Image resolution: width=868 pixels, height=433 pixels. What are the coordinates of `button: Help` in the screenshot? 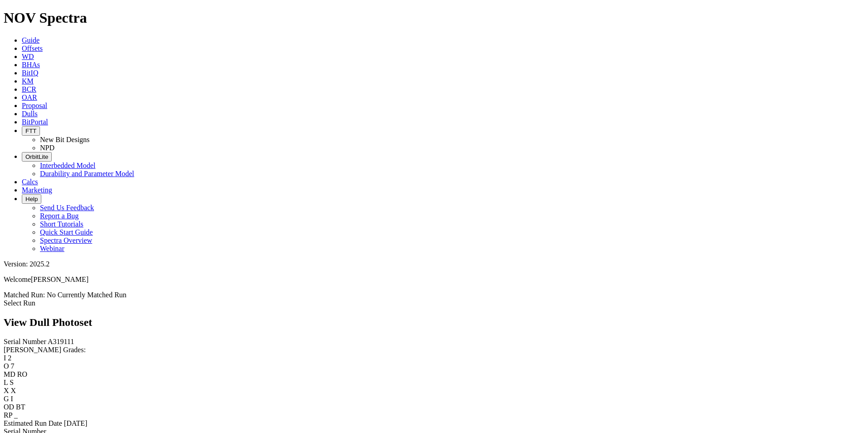 It's located at (31, 199).